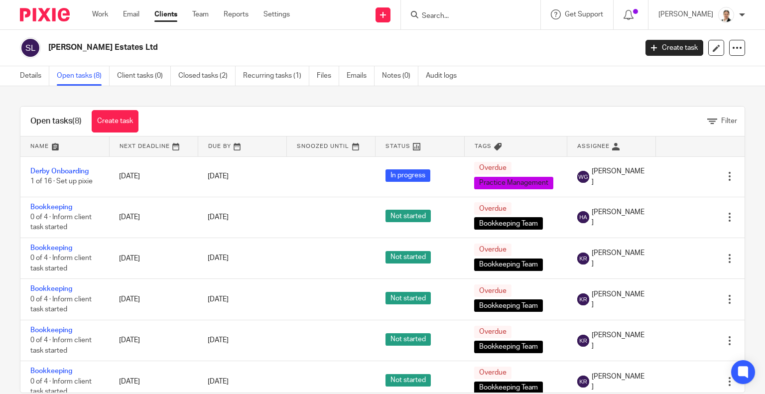 This screenshot has width=765, height=394. What do you see at coordinates (445, 76) in the screenshot?
I see `a: Audit logs` at bounding box center [445, 76].